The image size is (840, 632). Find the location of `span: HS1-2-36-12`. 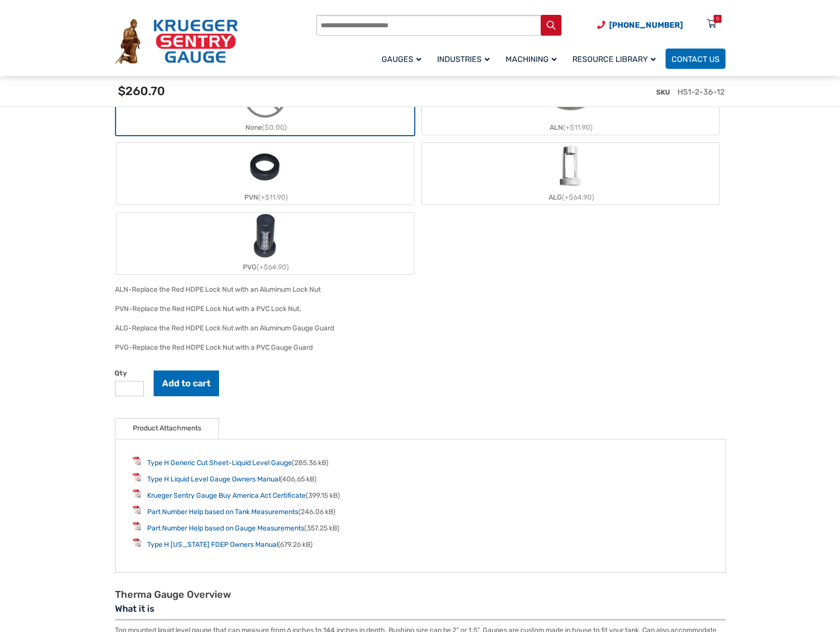

span: HS1-2-36-12 is located at coordinates (701, 92).